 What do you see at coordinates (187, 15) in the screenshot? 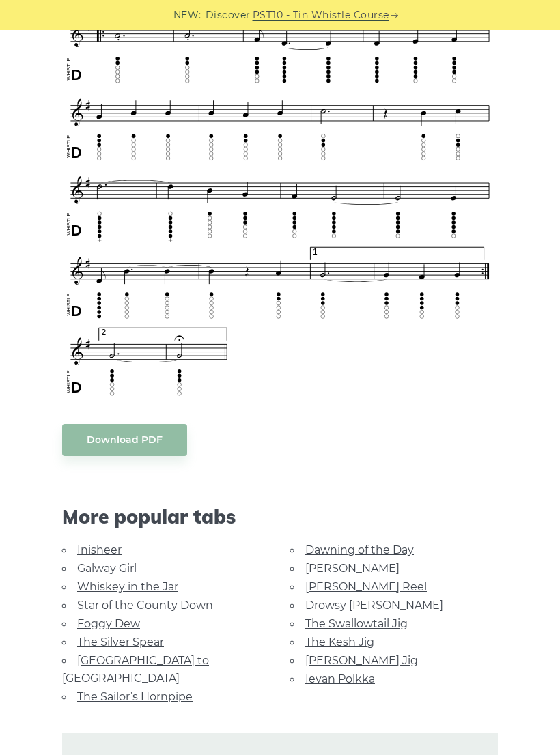
I see `span: NEW:` at bounding box center [187, 15].